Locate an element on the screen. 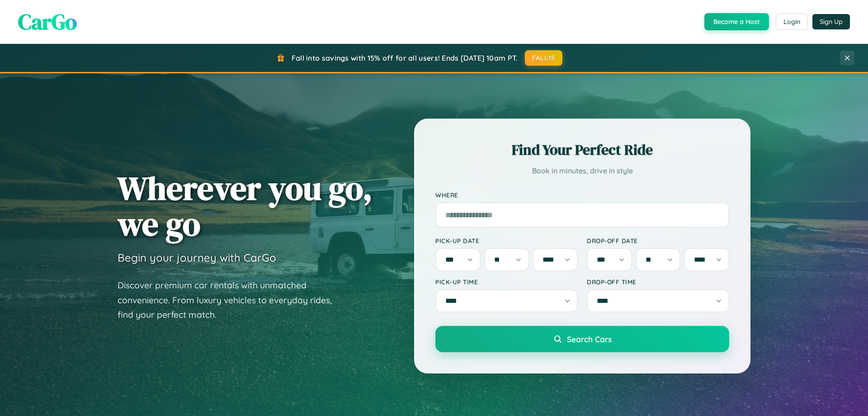 The height and width of the screenshot is (416, 868). label: Drop-off Time is located at coordinates (657, 282).